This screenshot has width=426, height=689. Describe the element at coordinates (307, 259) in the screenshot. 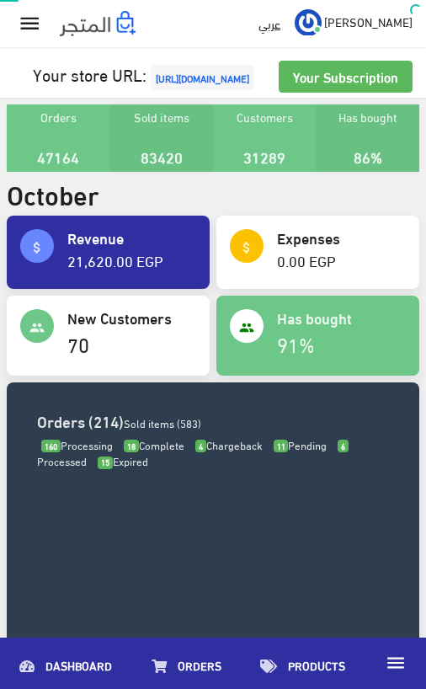

I see `a: 0.00 EGP` at that location.